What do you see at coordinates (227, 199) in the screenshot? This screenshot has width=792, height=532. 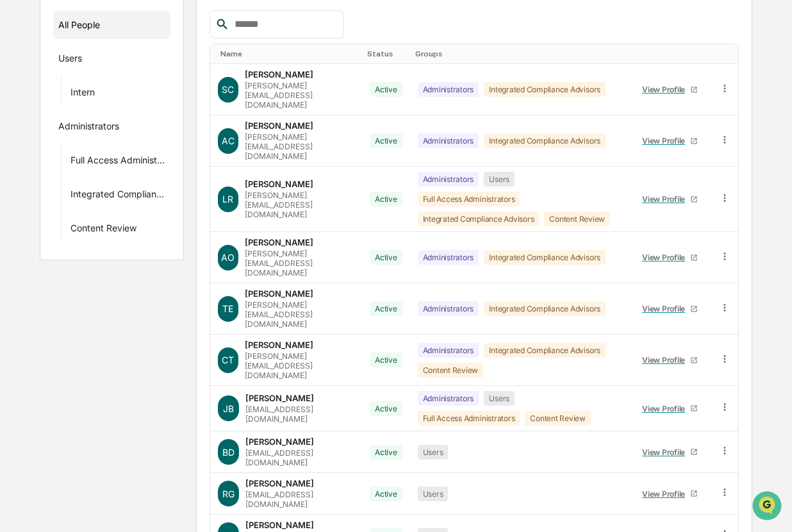 I see `span: LR` at bounding box center [227, 199].